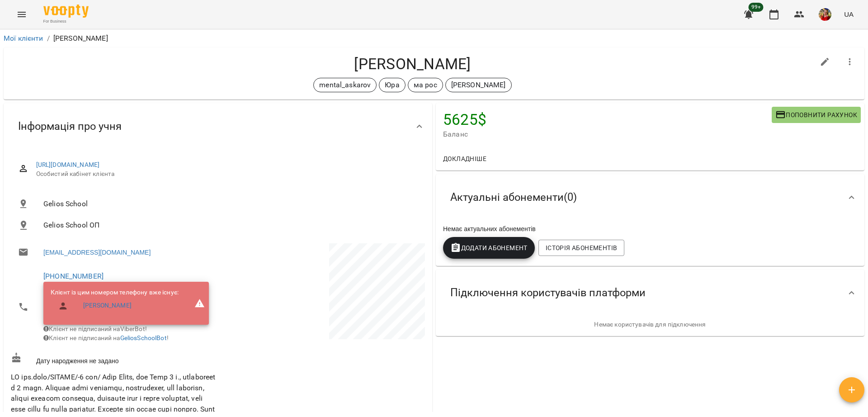  What do you see at coordinates (650, 229) in the screenshot?
I see `div: Немає актуальних абонементів` at bounding box center [650, 229].